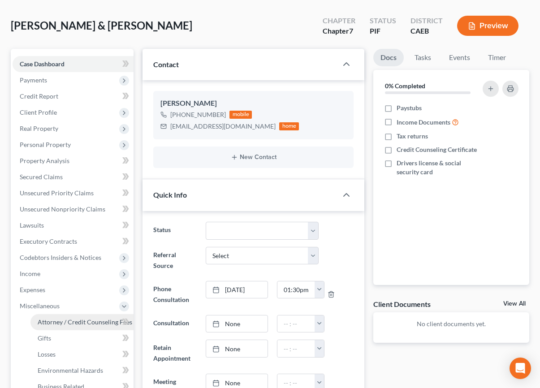 This screenshot has height=388, width=540. Describe the element at coordinates (32, 290) in the screenshot. I see `span: Expenses` at that location.